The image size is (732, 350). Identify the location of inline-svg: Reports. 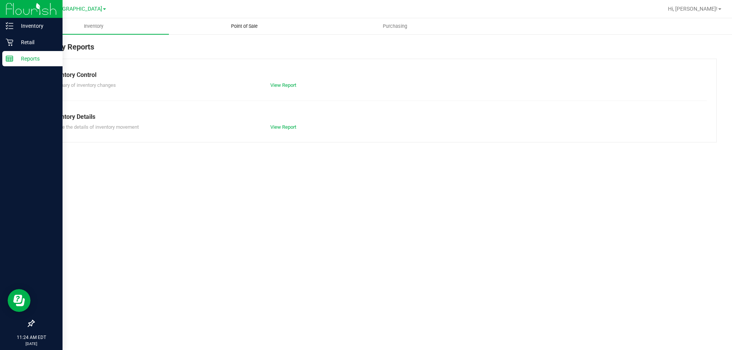
(10, 59).